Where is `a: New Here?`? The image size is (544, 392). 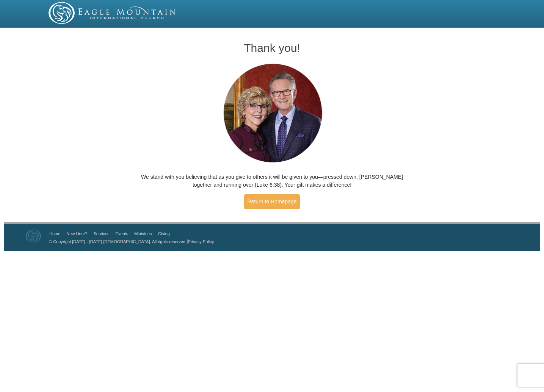
a: New Here? is located at coordinates (76, 234).